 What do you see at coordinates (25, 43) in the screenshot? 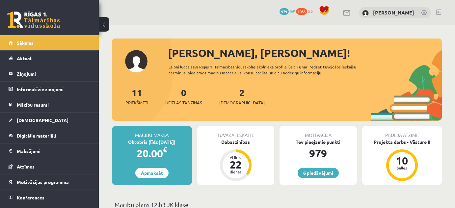
I see `span: Sākums` at bounding box center [25, 43].